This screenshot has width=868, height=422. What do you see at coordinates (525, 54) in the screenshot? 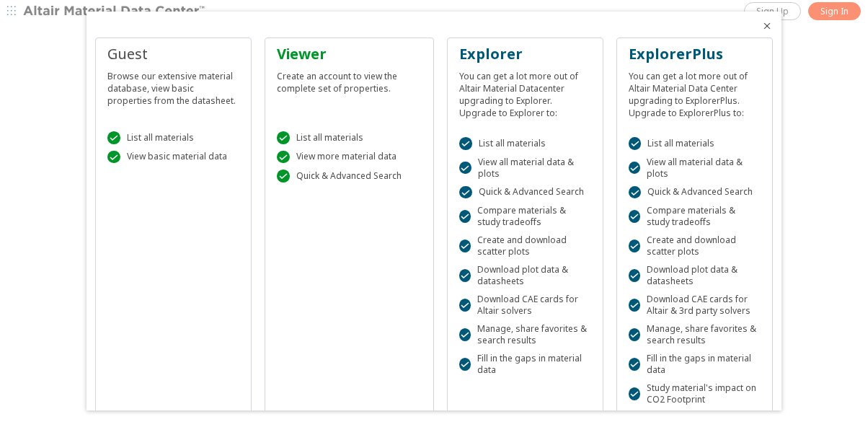
I see `div: Explorer` at bounding box center [525, 54].